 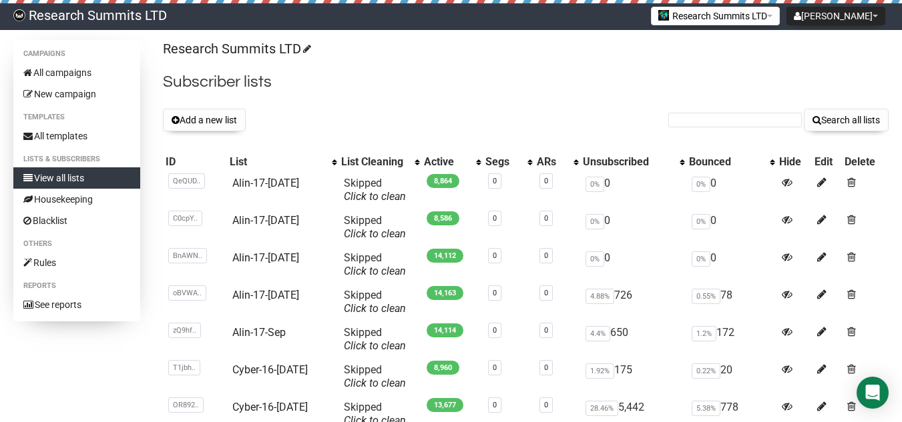 I want to click on td: 175, so click(x=633, y=377).